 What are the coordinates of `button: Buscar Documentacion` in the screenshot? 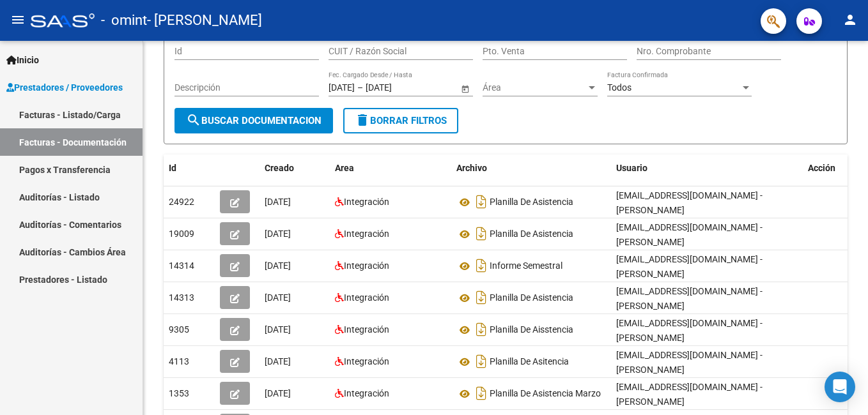 It's located at (253, 121).